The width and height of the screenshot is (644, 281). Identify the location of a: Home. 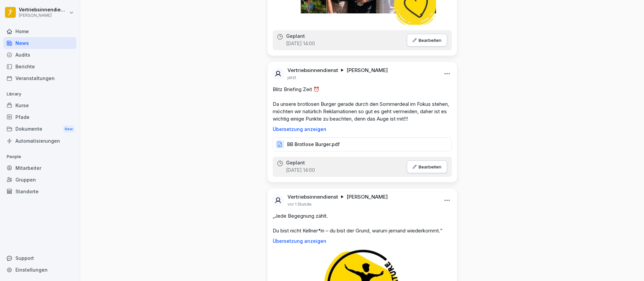
(40, 31).